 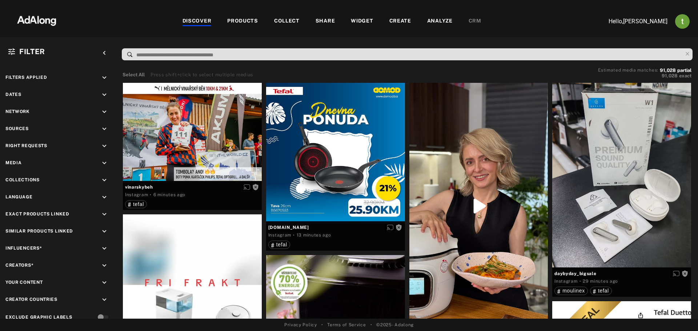 I want to click on span: Influencers*, so click(x=24, y=248).